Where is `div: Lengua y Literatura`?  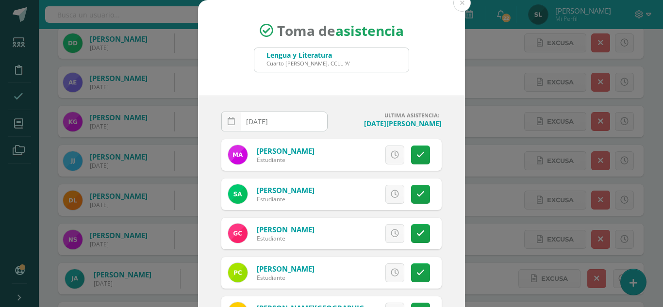
div: Lengua y Literatura is located at coordinates (308, 55).